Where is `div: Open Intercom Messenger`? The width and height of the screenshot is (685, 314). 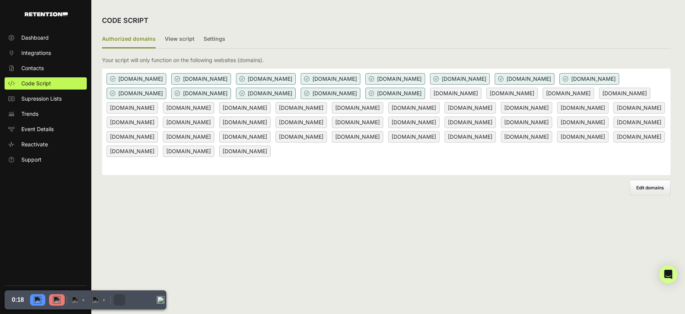
div: Open Intercom Messenger is located at coordinates (668, 274).